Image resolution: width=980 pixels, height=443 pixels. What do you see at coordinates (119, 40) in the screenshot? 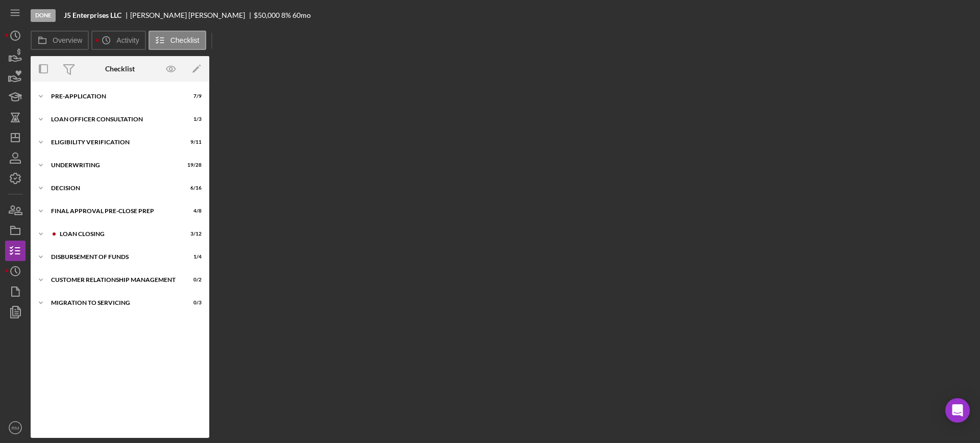
I see `button: Activity` at bounding box center [119, 40].